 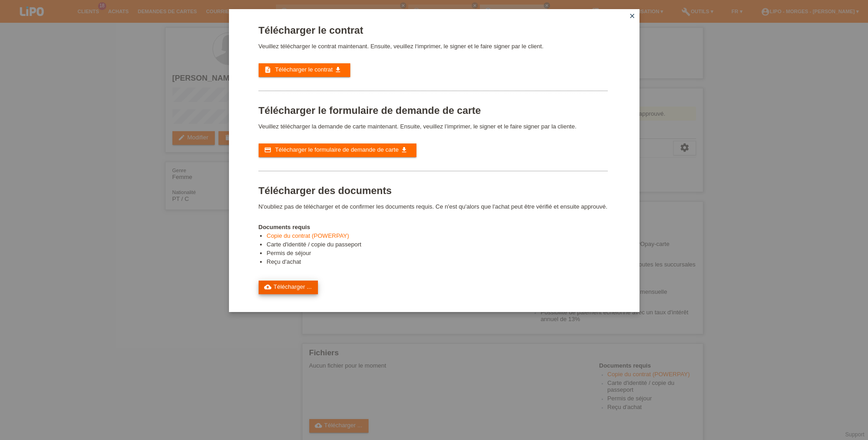 What do you see at coordinates (308, 236) in the screenshot?
I see `a: Copie du contrat (POWERPAY)` at bounding box center [308, 236].